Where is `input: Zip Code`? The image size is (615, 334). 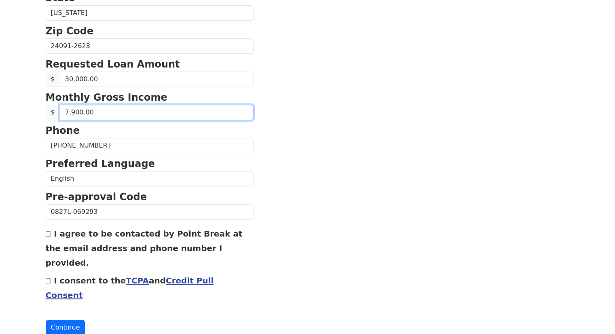 input: Zip Code is located at coordinates (149, 46).